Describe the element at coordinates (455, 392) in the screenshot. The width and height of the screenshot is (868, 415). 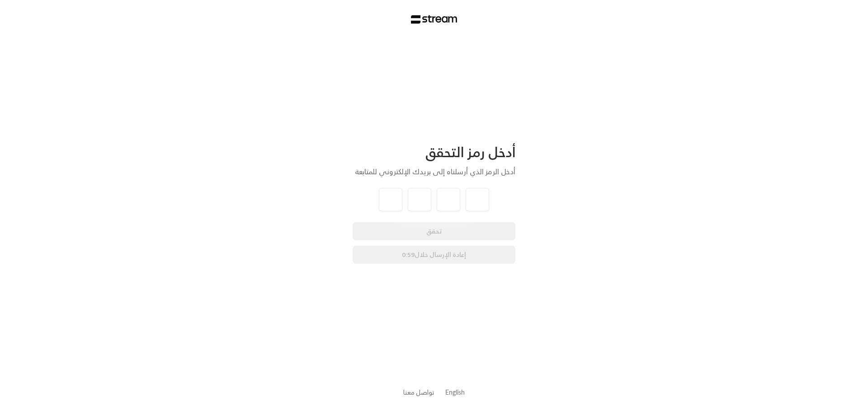
I see `a: English` at that location.